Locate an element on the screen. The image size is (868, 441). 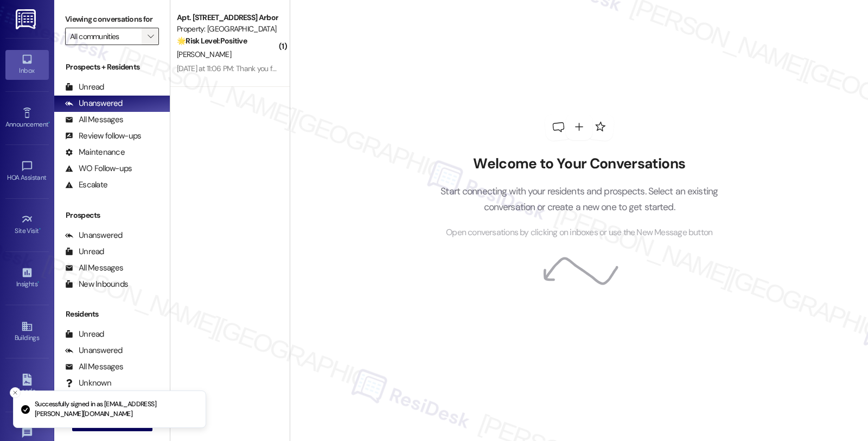
img: ResiDesk Logo is located at coordinates (27, 19).